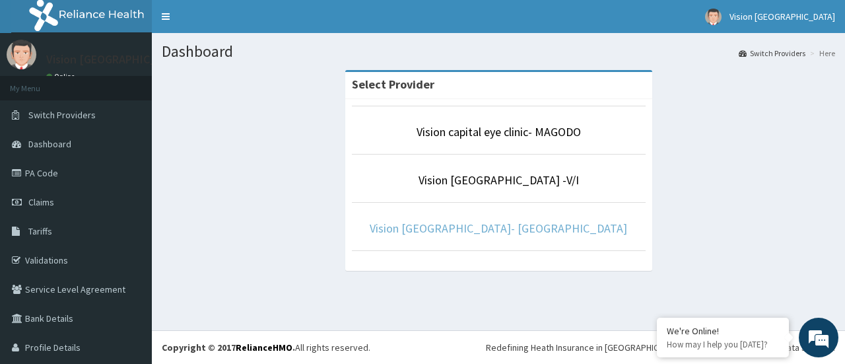 This screenshot has width=845, height=364. I want to click on div: We're Online!, so click(723, 331).